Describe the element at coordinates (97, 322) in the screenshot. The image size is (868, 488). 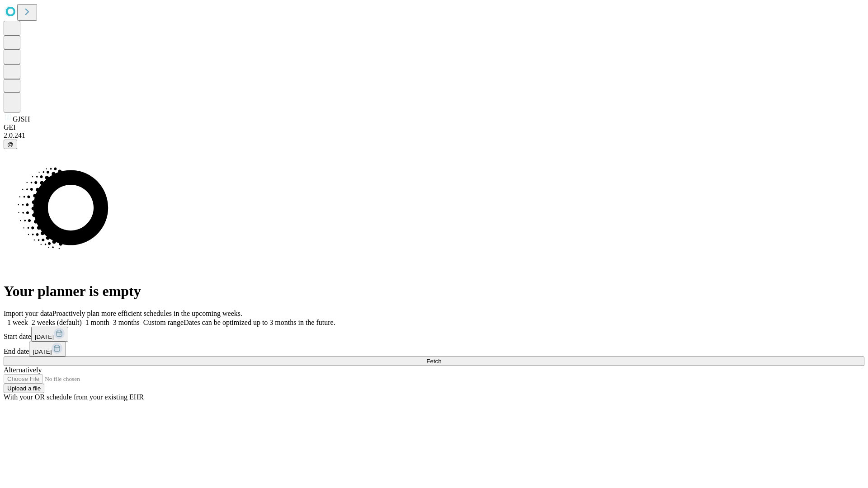
I see `span: 1 month` at that location.